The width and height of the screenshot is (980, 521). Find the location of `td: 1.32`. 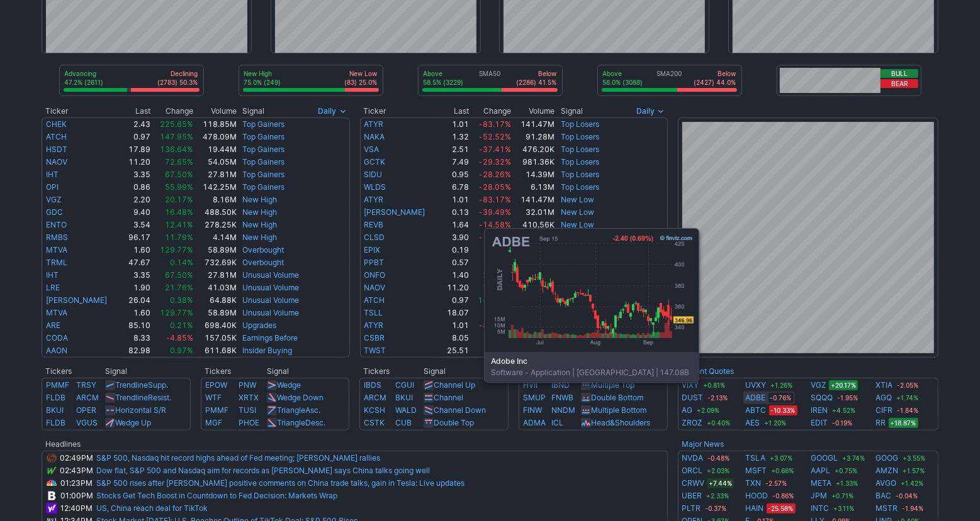

td: 1.32 is located at coordinates (454, 138).